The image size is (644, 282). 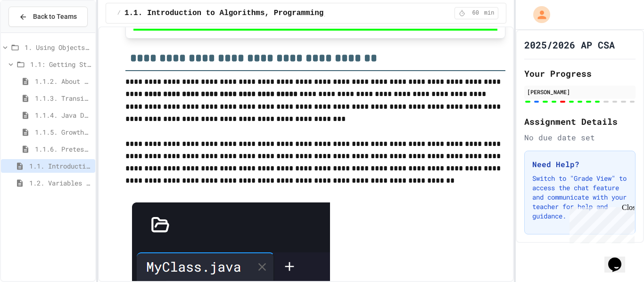 What do you see at coordinates (489, 13) in the screenshot?
I see `span: min` at bounding box center [489, 13].